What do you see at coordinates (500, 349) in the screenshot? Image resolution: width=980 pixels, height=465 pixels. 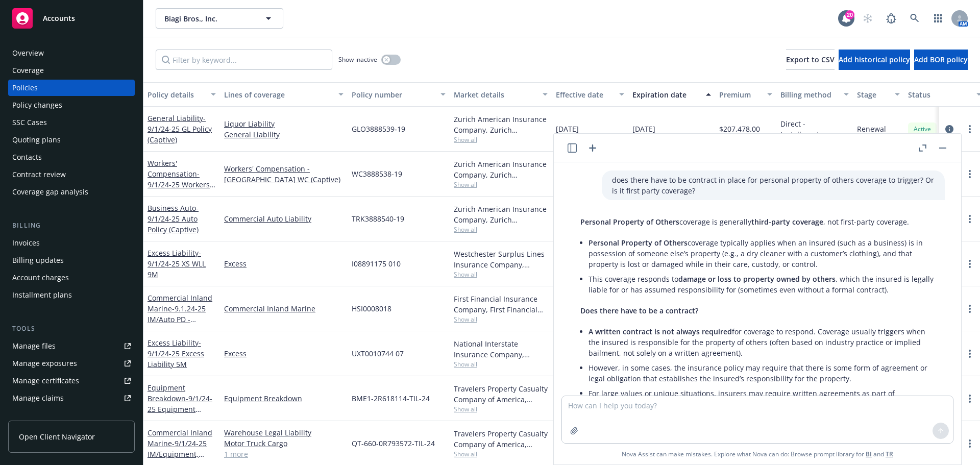 I see `div: National Interstate Insurance Company, National Interstate Insurance, Artex risk` at bounding box center [500, 349].